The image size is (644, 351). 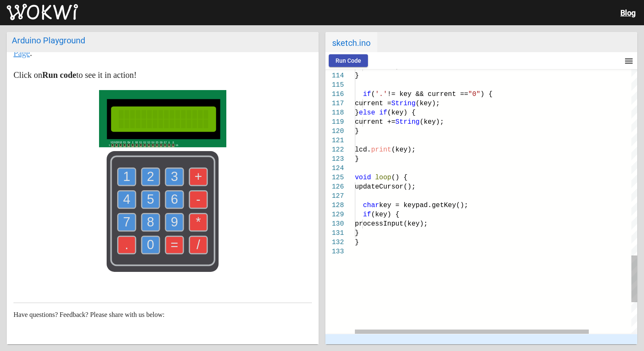 What do you see at coordinates (42, 12) in the screenshot?
I see `img: Wokwi` at bounding box center [42, 12].